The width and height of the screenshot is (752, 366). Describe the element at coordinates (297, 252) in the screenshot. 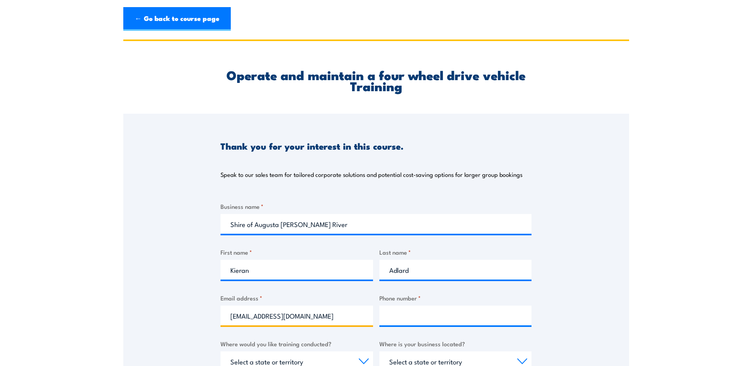

I see `label: First name` at that location.